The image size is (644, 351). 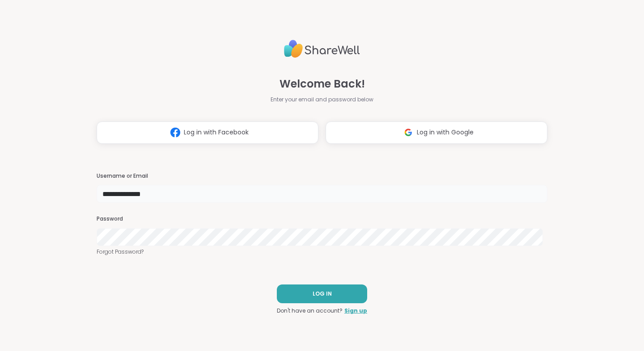 I want to click on h3: Username or Email, so click(x=322, y=176).